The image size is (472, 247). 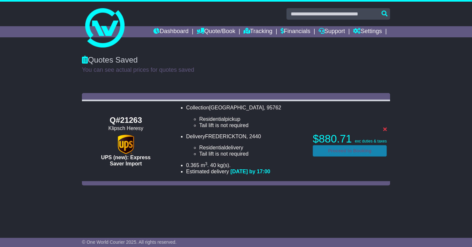 I want to click on li: Collection, so click(x=246, y=116).